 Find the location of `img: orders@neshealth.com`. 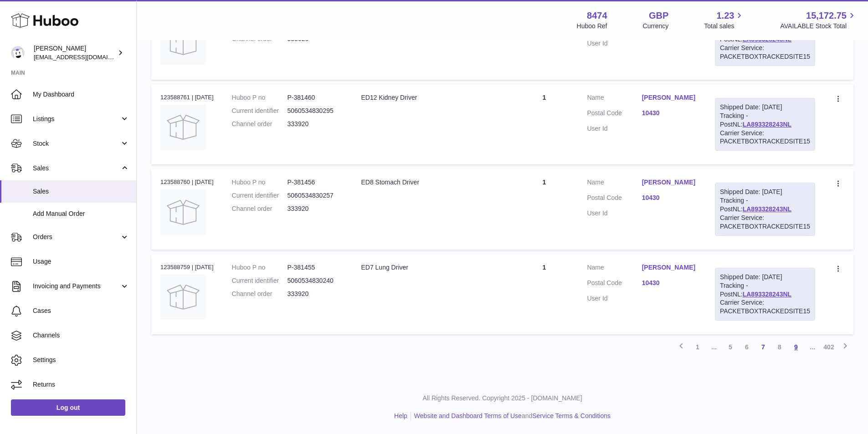

img: orders@neshealth.com is located at coordinates (18, 53).